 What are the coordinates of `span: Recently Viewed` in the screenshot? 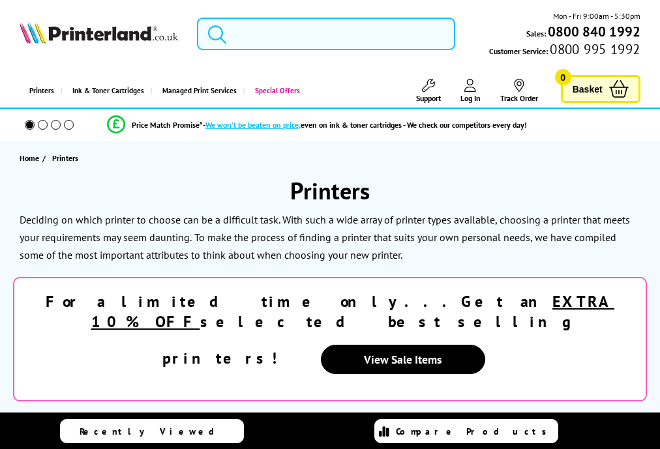 It's located at (153, 432).